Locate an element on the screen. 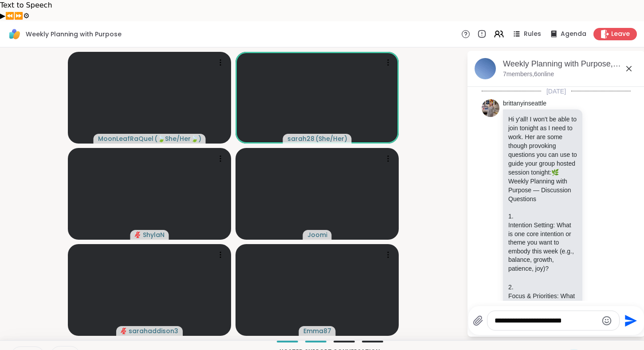 The height and width of the screenshot is (350, 644). button: Sélecteur d'émojis is located at coordinates (607, 321).